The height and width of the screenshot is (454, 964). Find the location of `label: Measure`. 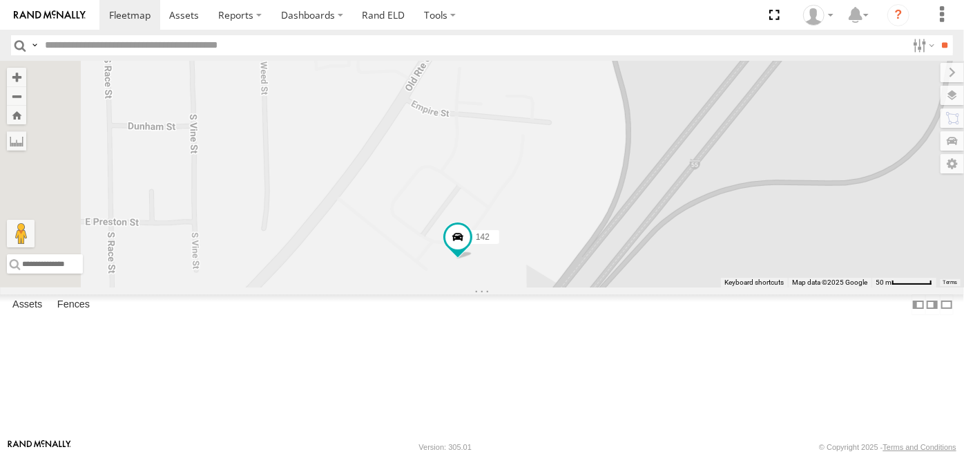

label: Measure is located at coordinates (17, 141).